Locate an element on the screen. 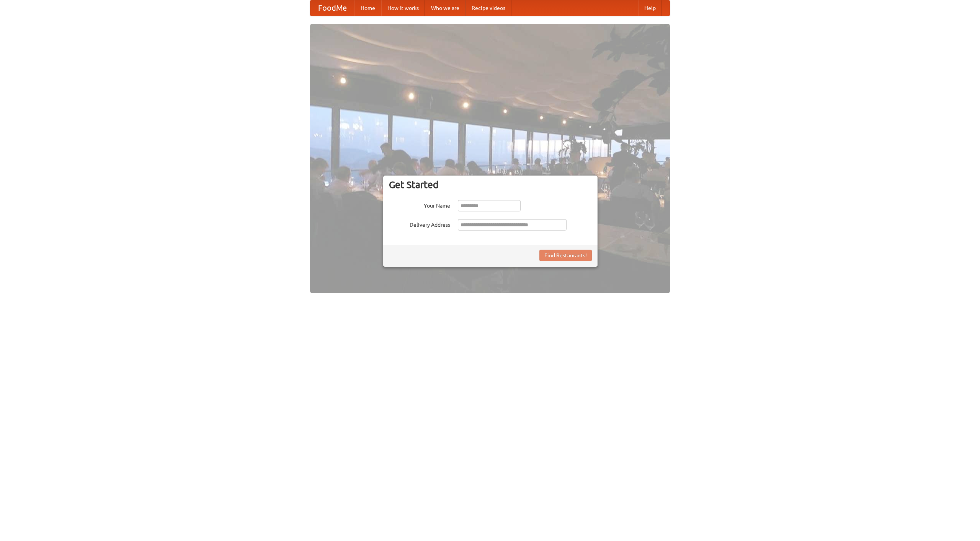 The height and width of the screenshot is (541, 980). a: Help is located at coordinates (649, 8).